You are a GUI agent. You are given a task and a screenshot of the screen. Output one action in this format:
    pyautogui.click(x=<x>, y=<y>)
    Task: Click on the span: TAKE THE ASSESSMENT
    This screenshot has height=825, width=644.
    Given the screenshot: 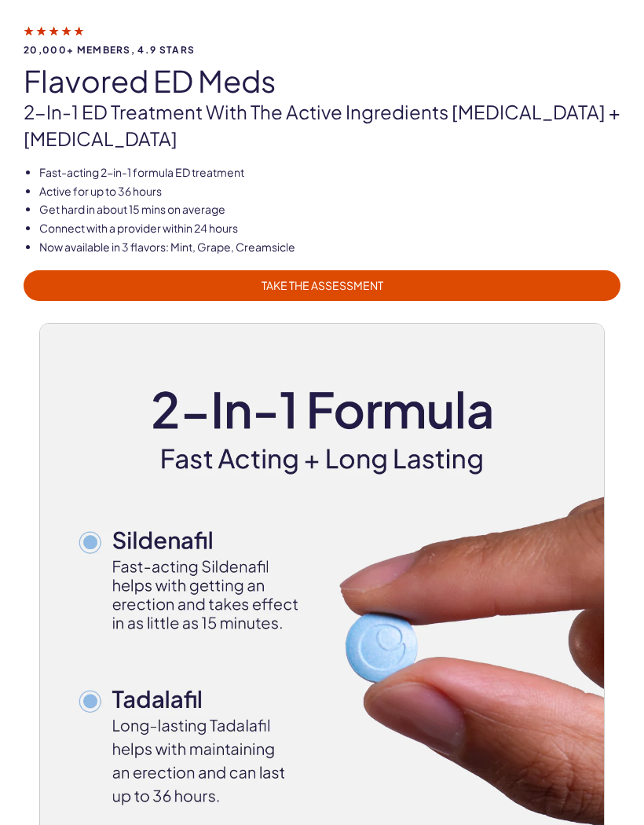 What is the action you would take?
    pyautogui.click(x=322, y=285)
    